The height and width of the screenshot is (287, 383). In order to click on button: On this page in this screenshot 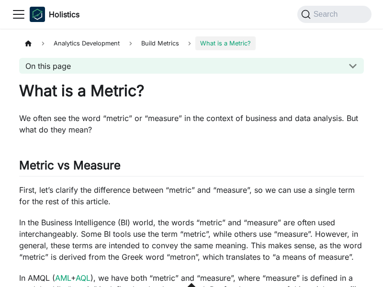, I will do `click(192, 66)`.